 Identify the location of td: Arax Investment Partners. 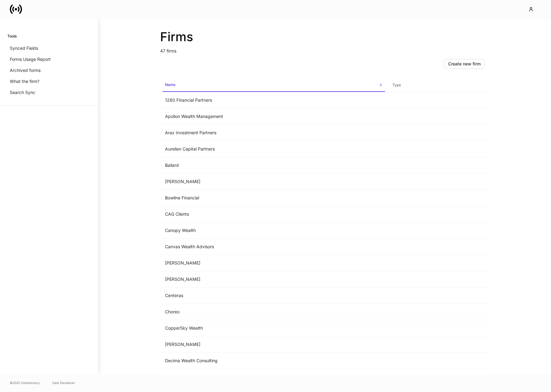
(274, 133).